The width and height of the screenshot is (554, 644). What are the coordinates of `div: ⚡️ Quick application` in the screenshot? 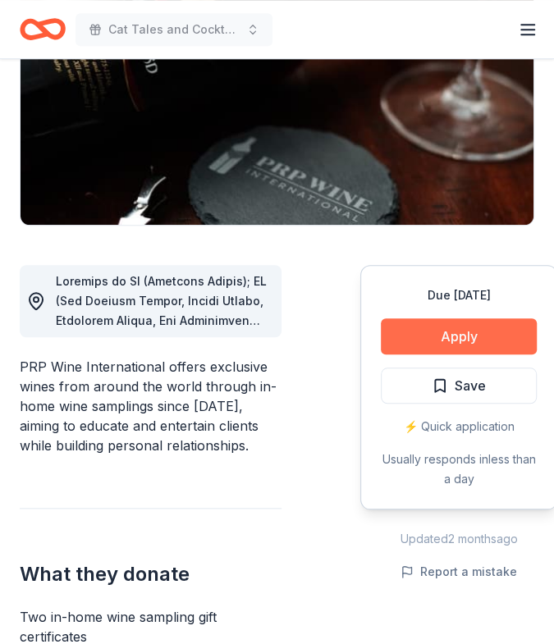 It's located at (459, 427).